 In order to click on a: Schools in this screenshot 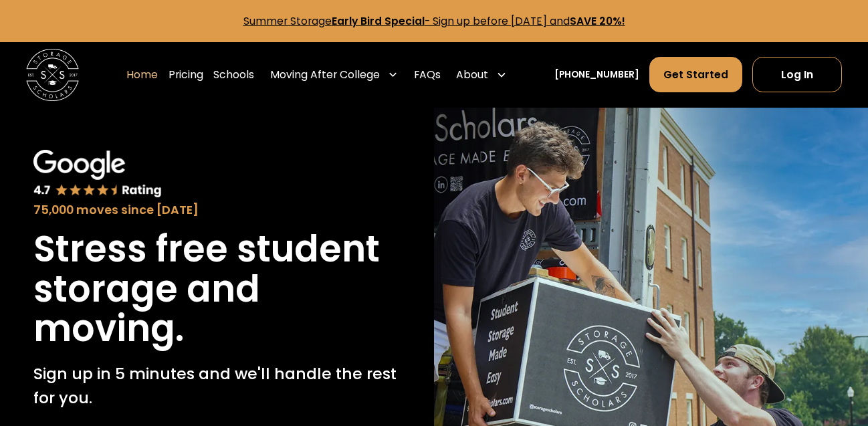, I will do `click(233, 74)`.